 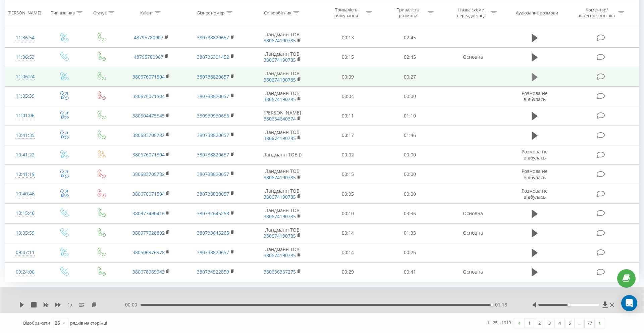 I want to click on td: 01:10, so click(x=410, y=116).